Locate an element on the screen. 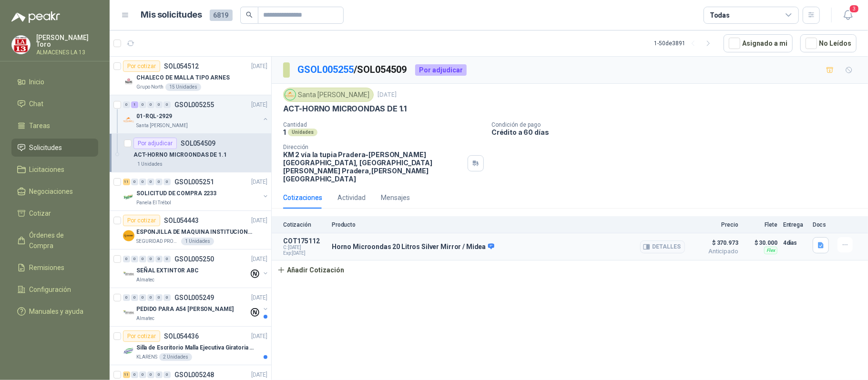  p: Condición de pago is located at coordinates (678, 125).